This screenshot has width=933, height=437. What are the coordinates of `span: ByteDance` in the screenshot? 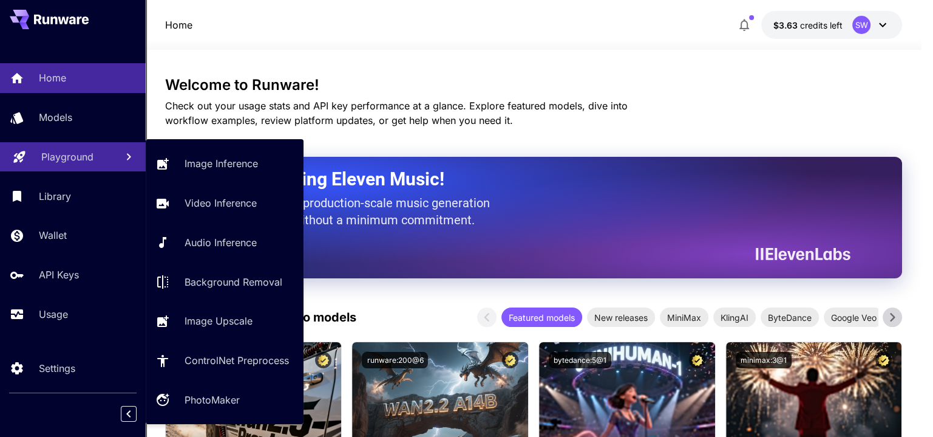 It's located at (790, 317).